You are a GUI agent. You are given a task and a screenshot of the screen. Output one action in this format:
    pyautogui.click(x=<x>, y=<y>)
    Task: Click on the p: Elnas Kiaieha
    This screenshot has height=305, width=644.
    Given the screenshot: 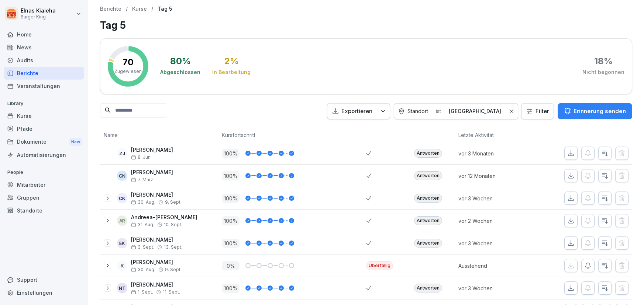 What is the action you would take?
    pyautogui.click(x=38, y=11)
    